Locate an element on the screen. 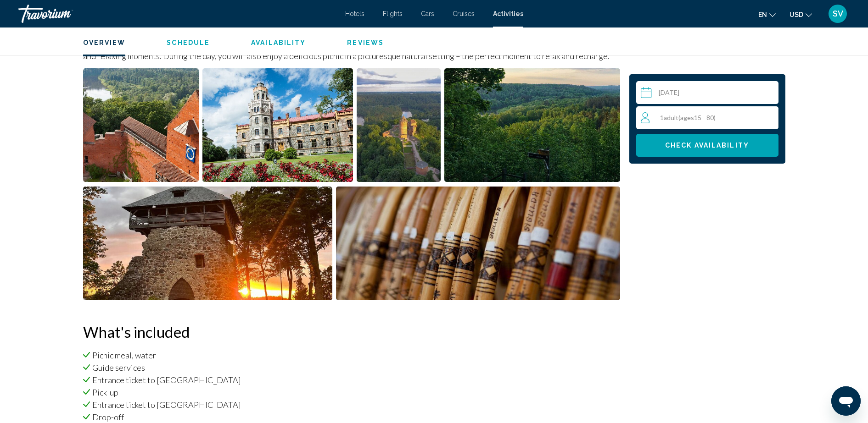 The width and height of the screenshot is (868, 423). button: Availability is located at coordinates (278, 42).